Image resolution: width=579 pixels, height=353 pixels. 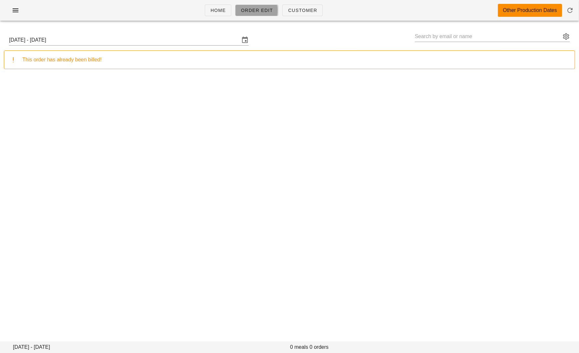 What do you see at coordinates (257, 10) in the screenshot?
I see `span: Order Edit` at bounding box center [257, 10].